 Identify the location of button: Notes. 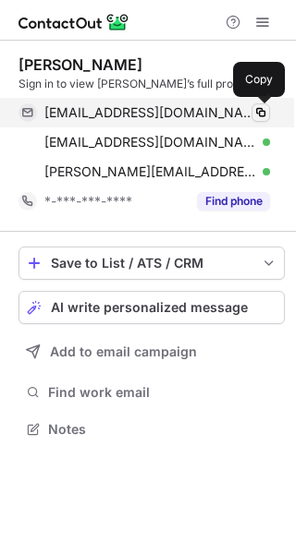
(152, 430).